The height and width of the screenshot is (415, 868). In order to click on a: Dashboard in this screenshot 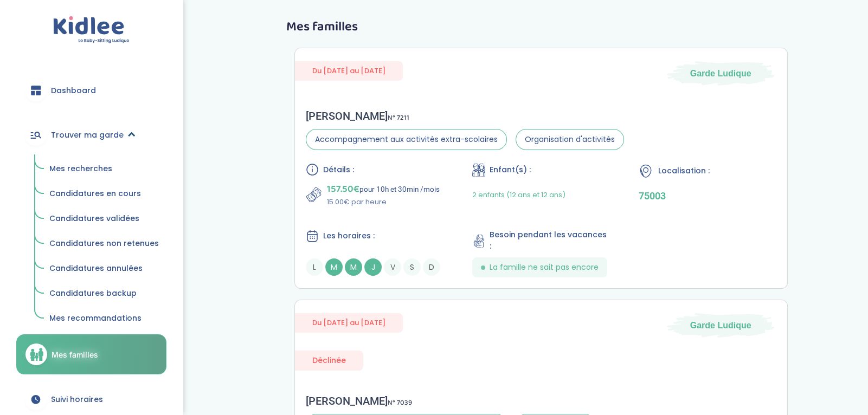, I will do `click(91, 90)`.